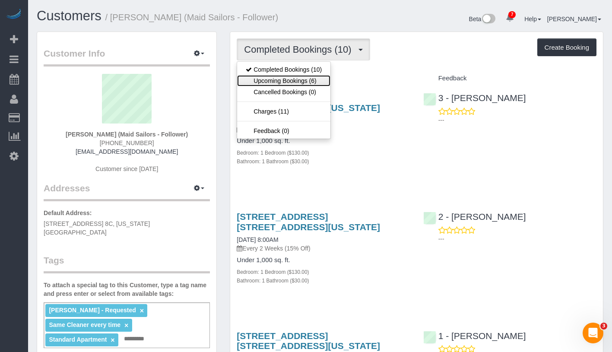  I want to click on label: Default Address:, so click(68, 213).